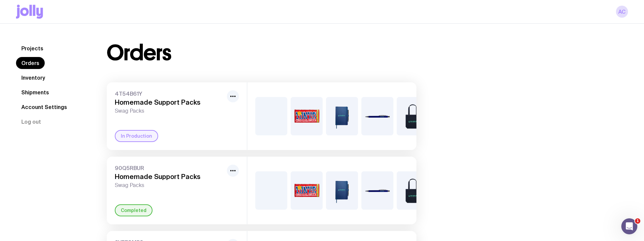  Describe the element at coordinates (31, 122) in the screenshot. I see `button: Log out` at that location.